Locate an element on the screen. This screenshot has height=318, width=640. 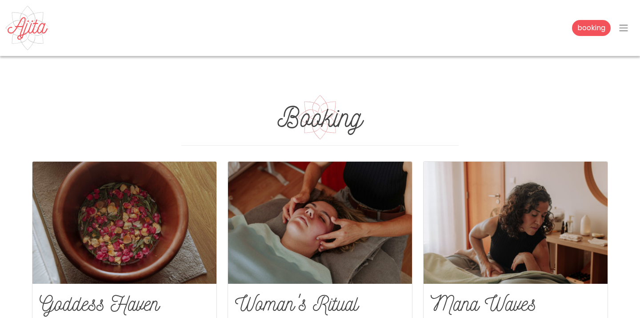
img: Ajita Feminine Massage - Ribamar, Ericeira is located at coordinates (28, 28).